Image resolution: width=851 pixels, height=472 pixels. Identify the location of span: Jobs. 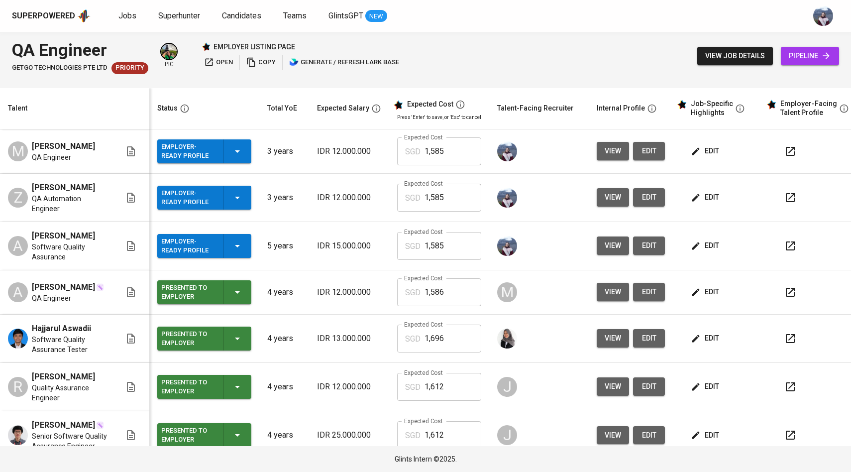
(127, 15).